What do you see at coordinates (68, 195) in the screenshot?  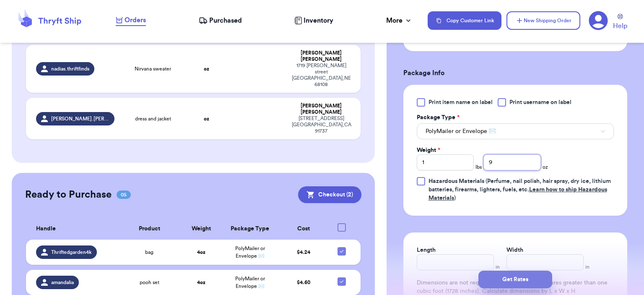 I see `h2: Ready to Purchase` at bounding box center [68, 195].